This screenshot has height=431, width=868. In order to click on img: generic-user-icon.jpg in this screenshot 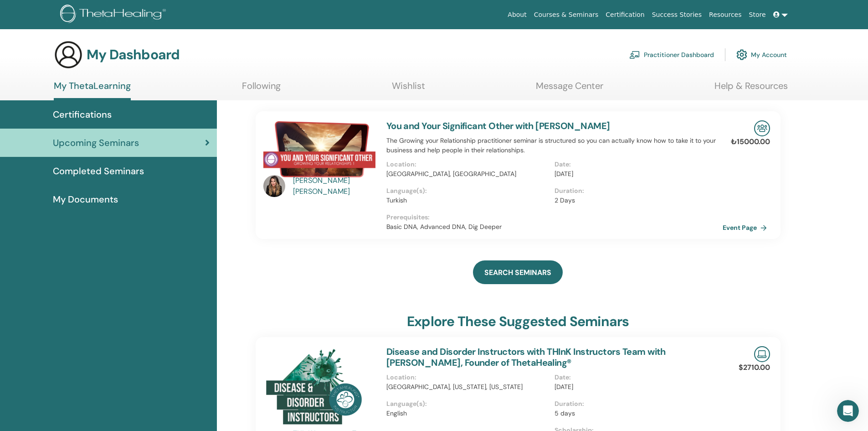, I will do `click(68, 55)`.